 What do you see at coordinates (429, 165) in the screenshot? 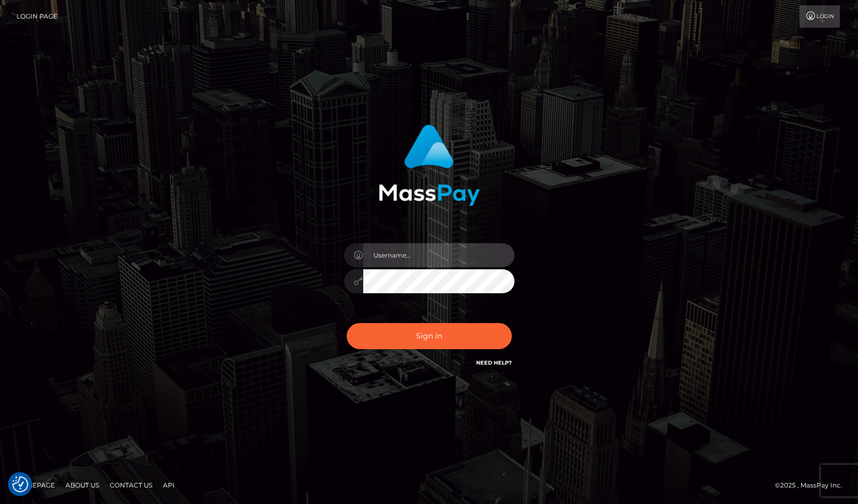
I see `img: MassPay Login` at bounding box center [429, 165].